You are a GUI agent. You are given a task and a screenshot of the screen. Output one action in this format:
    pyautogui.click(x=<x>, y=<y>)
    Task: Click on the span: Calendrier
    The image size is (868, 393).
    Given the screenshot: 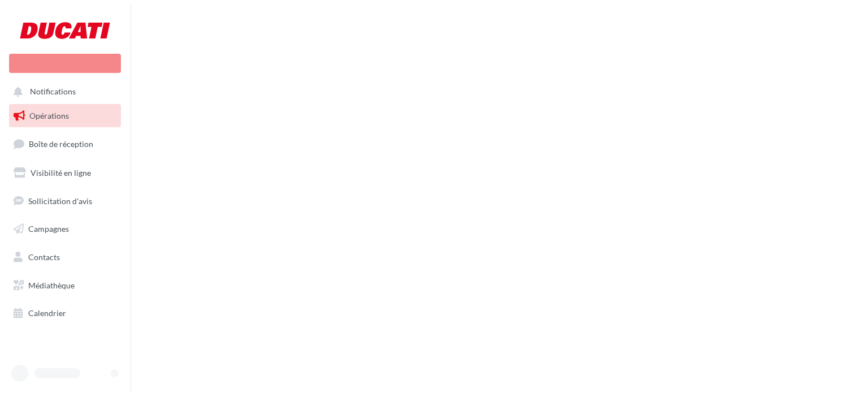 What is the action you would take?
    pyautogui.click(x=47, y=313)
    